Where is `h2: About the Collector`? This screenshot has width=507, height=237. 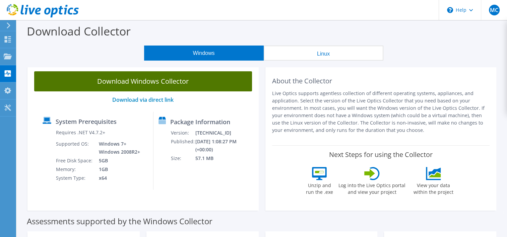
h2: About the Collector is located at coordinates (381, 81).